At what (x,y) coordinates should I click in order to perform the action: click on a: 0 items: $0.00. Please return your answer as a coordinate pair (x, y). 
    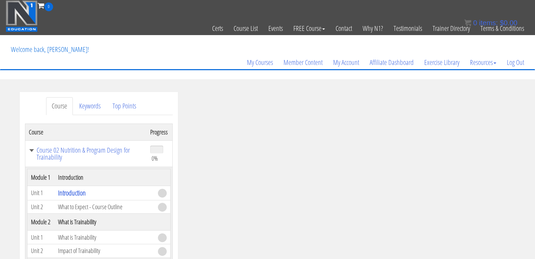
    Looking at the image, I should click on (490, 23).